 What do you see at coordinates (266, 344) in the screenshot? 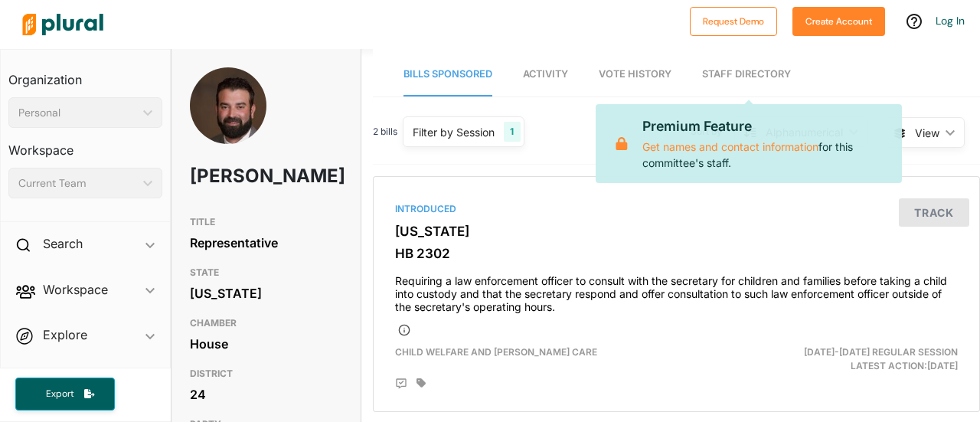
I see `div: House` at bounding box center [266, 344].